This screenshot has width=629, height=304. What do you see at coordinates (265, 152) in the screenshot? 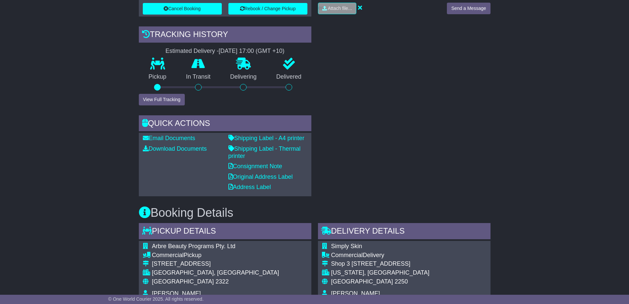
I see `a: Shipping Label - Thermal printer` at bounding box center [265, 152].